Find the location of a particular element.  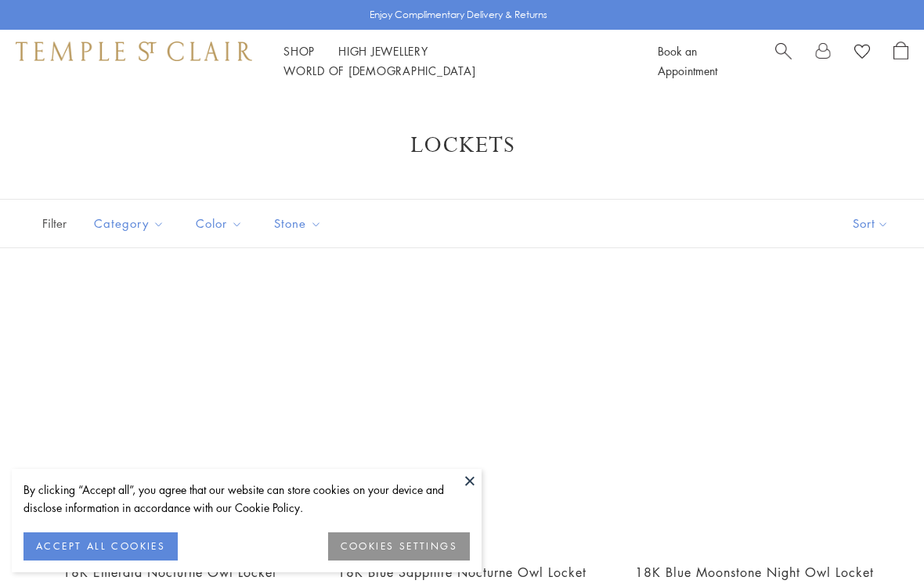

button: Show sort by is located at coordinates (871, 223).